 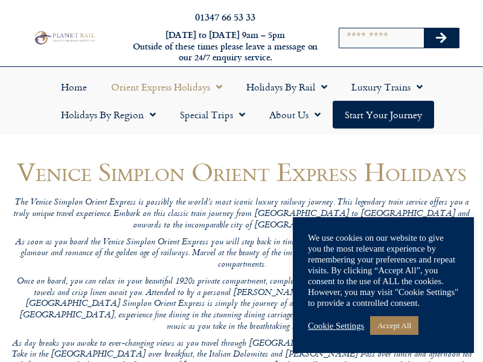 I want to click on a: 01347 66 53 33, so click(x=225, y=16).